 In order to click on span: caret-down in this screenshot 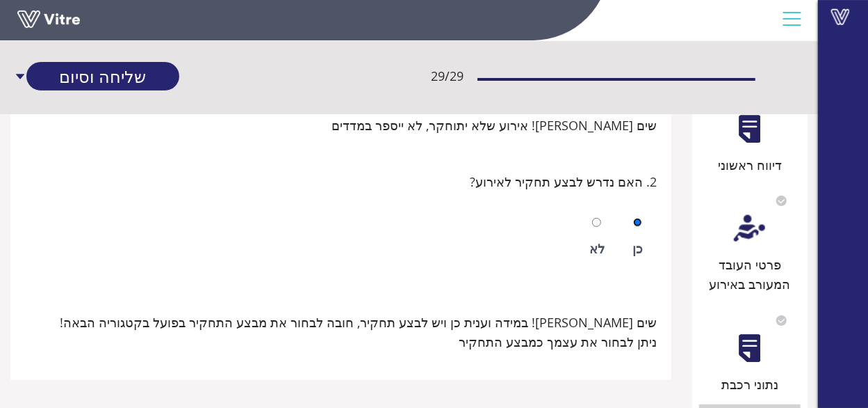, I will do `click(20, 76)`.